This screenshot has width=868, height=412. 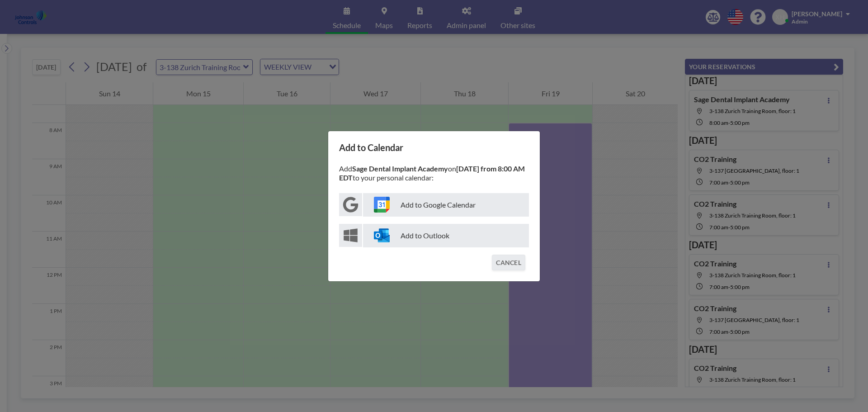 I want to click on button: CANCEL, so click(x=509, y=262).